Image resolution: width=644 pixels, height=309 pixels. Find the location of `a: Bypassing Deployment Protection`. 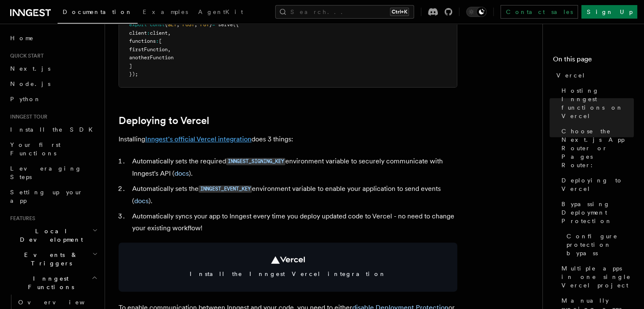

a: Bypassing Deployment Protection is located at coordinates (595, 212).